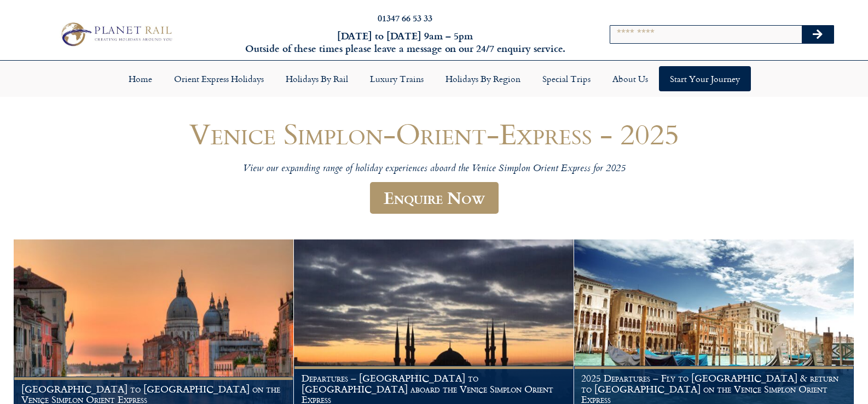  What do you see at coordinates (115, 34) in the screenshot?
I see `img: Planet Rail Train Holidays Logo` at bounding box center [115, 34].